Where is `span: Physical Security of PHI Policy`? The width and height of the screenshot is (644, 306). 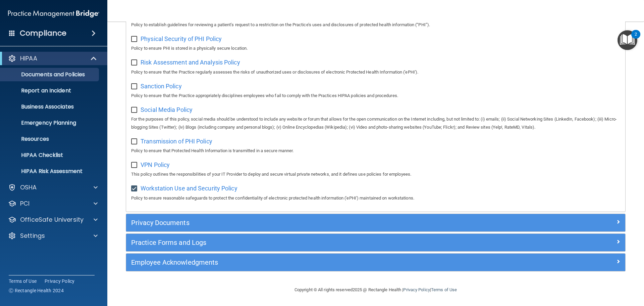
span: Physical Security of PHI Policy is located at coordinates (181, 39).